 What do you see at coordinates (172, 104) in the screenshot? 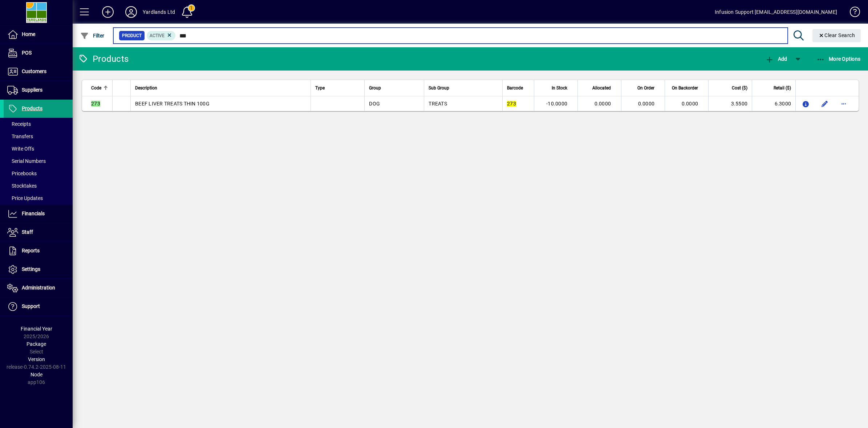
I see `span: BEEF LIVER TREATS THIN 100G` at bounding box center [172, 104].